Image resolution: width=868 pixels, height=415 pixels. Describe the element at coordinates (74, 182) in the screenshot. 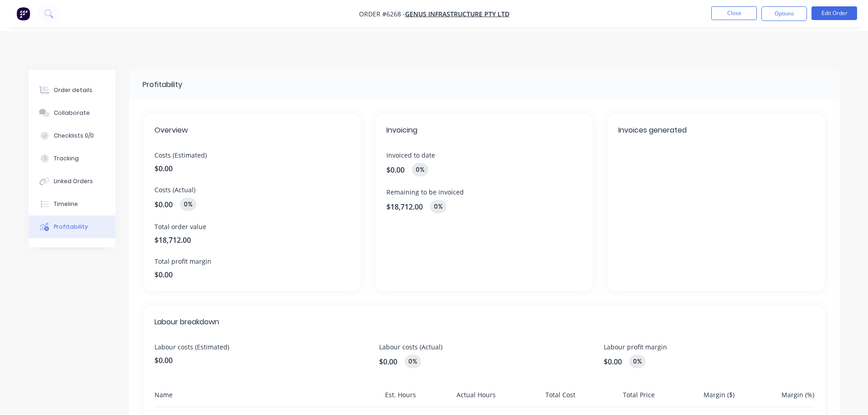

I see `div: Linked Orders` at that location.